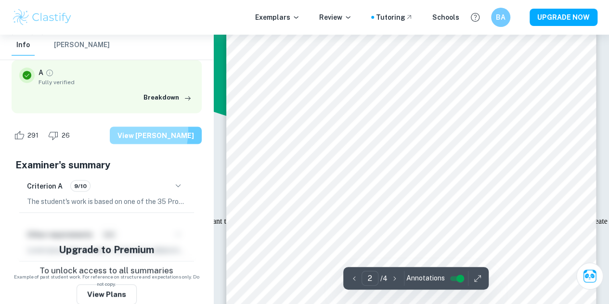 The image size is (609, 304). What do you see at coordinates (501, 17) in the screenshot?
I see `h6: BA` at bounding box center [501, 17].